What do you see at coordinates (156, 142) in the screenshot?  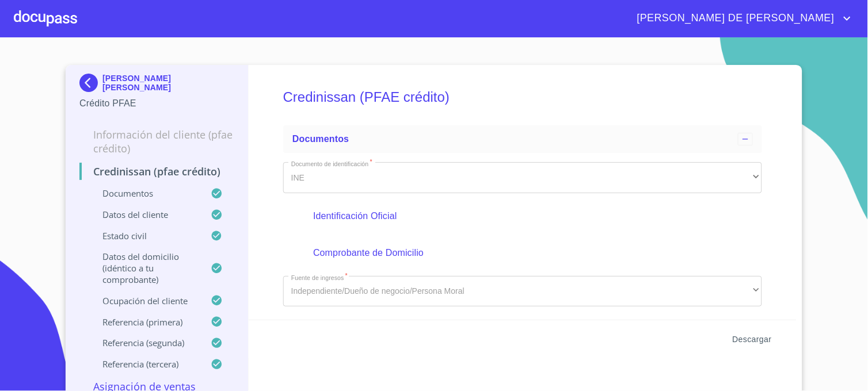 I see `p: Información del cliente (PFAE crédito)` at bounding box center [156, 142].